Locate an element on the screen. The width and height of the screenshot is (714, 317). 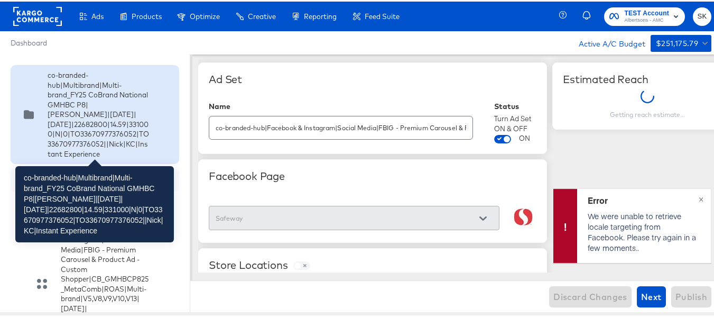
span: TEST Account is located at coordinates (647, 12).